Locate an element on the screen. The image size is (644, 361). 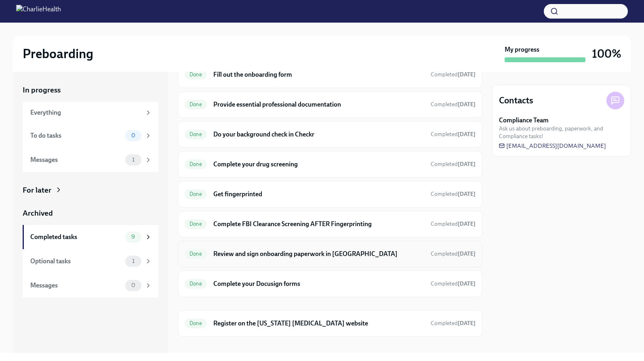
span: Ask us about preboarding, paperwork, and Compliance tasks! is located at coordinates (561, 132).